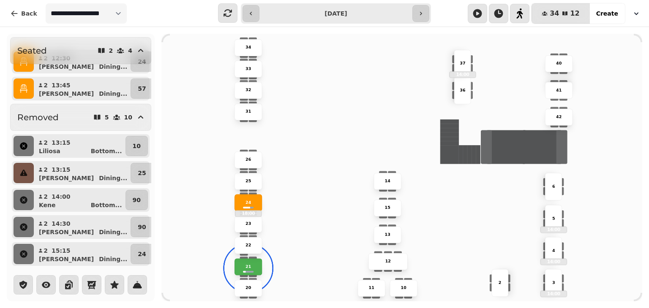 Image resolution: width=649 pixels, height=308 pixels. Describe the element at coordinates (248, 112) in the screenshot. I see `p: 31` at that location.